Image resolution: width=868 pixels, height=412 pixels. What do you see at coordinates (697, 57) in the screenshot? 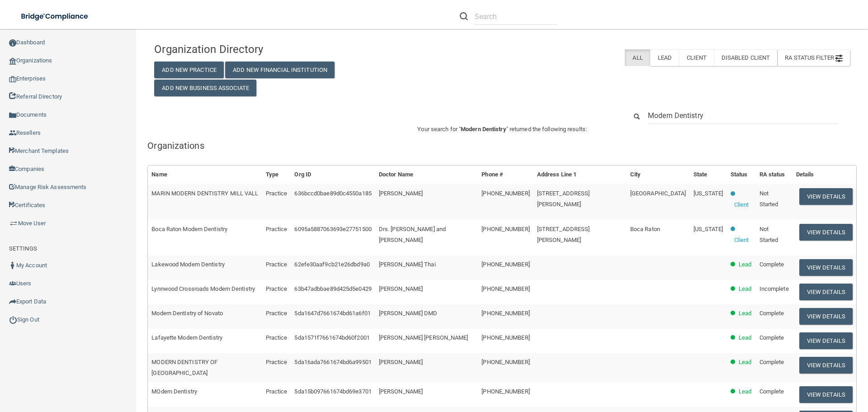
I see `label: Client` at bounding box center [697, 57].